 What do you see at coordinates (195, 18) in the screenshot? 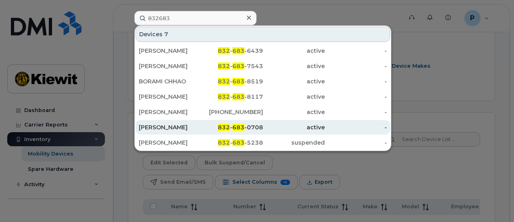
I see `input: Find something...` at bounding box center [195, 18].